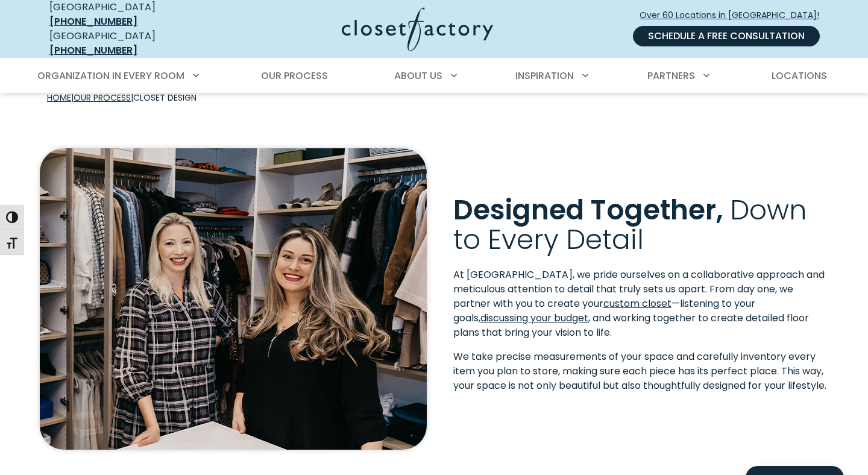 The height and width of the screenshot is (475, 868). Describe the element at coordinates (165, 98) in the screenshot. I see `span: Closet Design` at that location.